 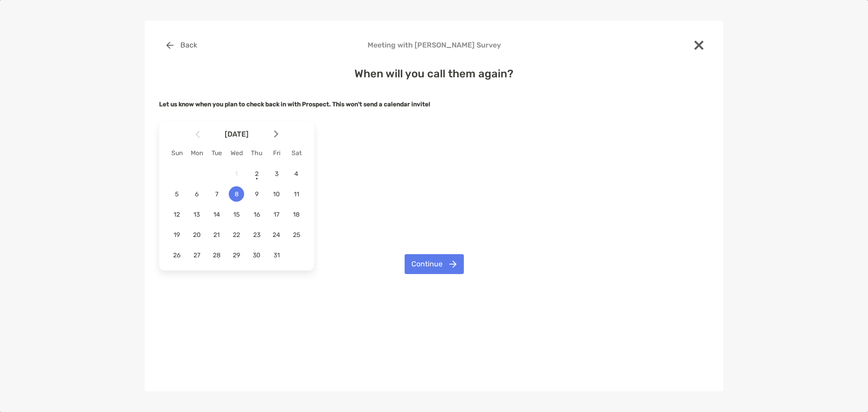 What do you see at coordinates (236, 173) in the screenshot?
I see `span: 1` at bounding box center [236, 173].